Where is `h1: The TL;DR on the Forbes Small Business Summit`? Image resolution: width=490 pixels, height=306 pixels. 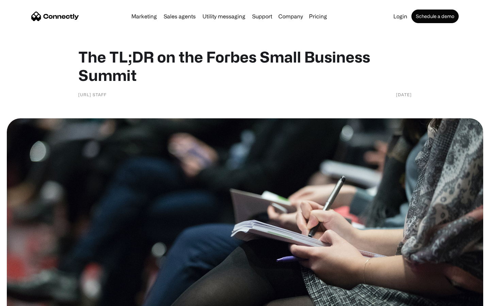
h1: The TL;DR on the Forbes Small Business Summit is located at coordinates (245, 66).